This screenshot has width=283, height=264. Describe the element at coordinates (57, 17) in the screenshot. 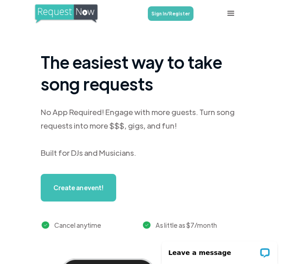

I see `p: Leave a message` at that location.